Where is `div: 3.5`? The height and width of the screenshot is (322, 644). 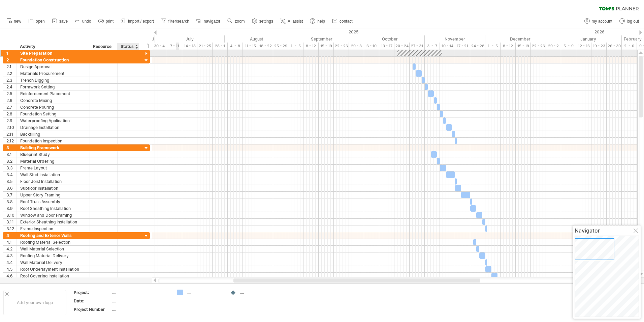 div: 3.5 is located at coordinates (11, 181).